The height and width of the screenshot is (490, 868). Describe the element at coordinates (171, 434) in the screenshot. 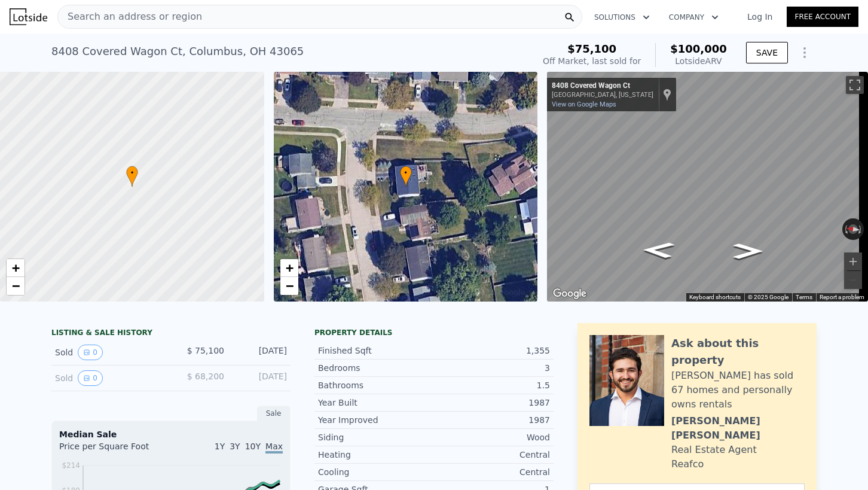

I see `div: Median Sale` at that location.